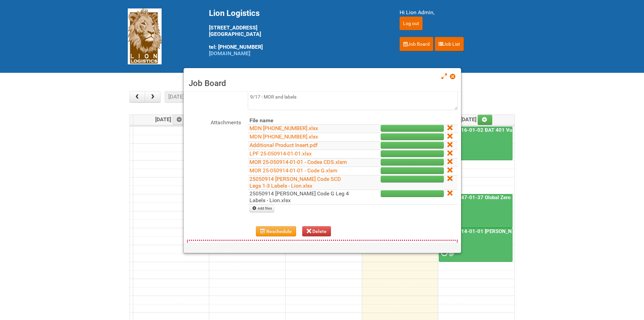  What do you see at coordinates (275, 231) in the screenshot?
I see `button: Reschedule` at bounding box center [275, 231].